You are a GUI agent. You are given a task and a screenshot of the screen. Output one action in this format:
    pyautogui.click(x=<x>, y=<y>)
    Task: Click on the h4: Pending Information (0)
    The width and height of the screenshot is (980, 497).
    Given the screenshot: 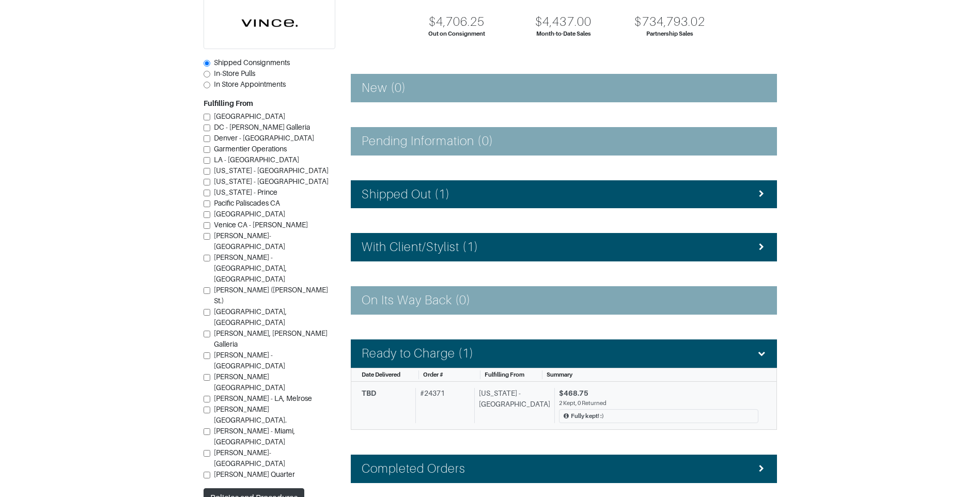 What is the action you would take?
    pyautogui.click(x=427, y=141)
    